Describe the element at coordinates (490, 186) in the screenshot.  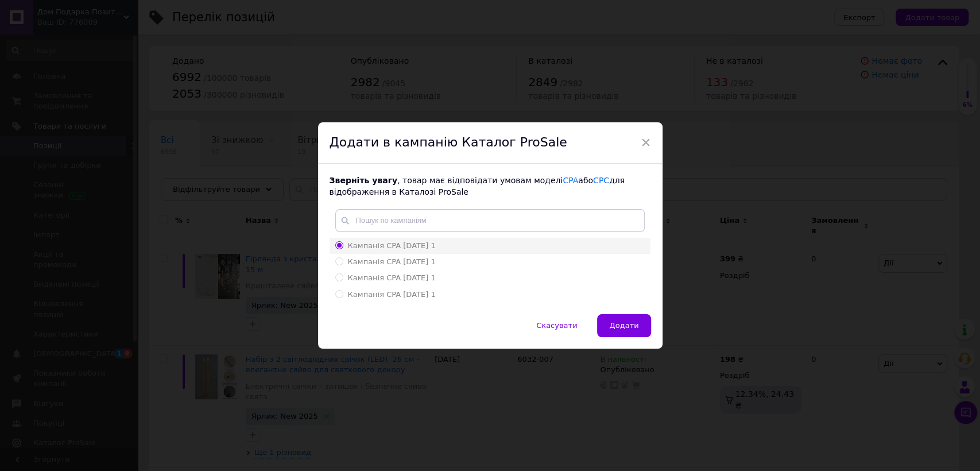
I see `div: , товар має відповідати умовам моделі або для відображення в Каталозі ProSale` at that location.